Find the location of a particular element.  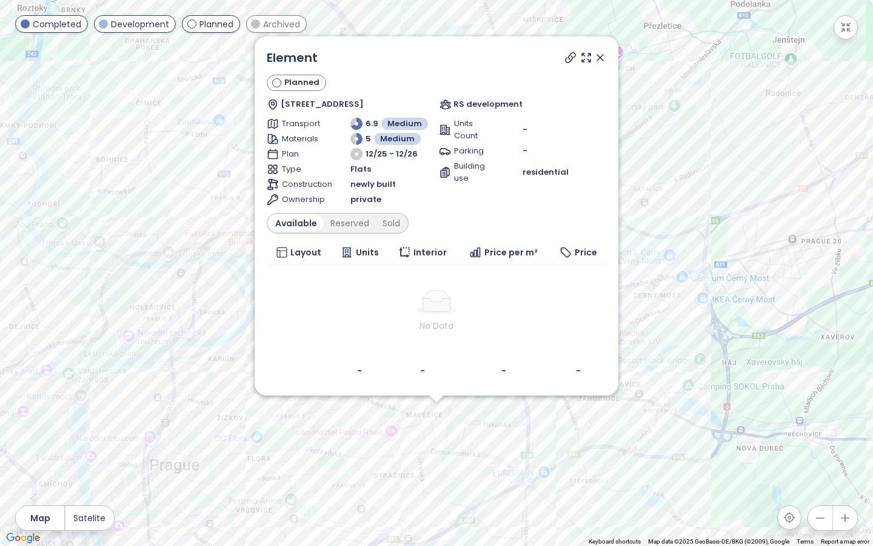

span: Price is located at coordinates (586, 252).